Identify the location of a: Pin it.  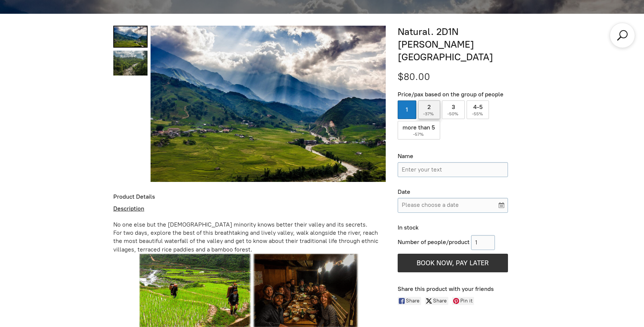
(463, 301).